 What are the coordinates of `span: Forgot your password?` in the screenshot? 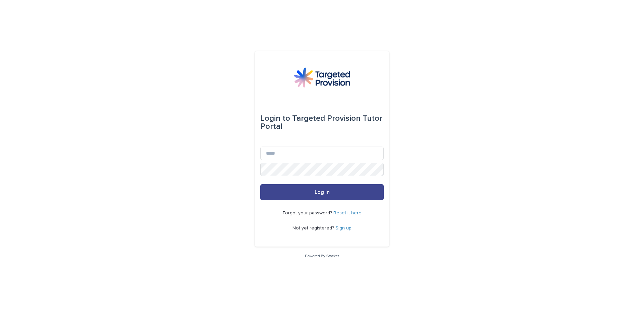 It's located at (308, 213).